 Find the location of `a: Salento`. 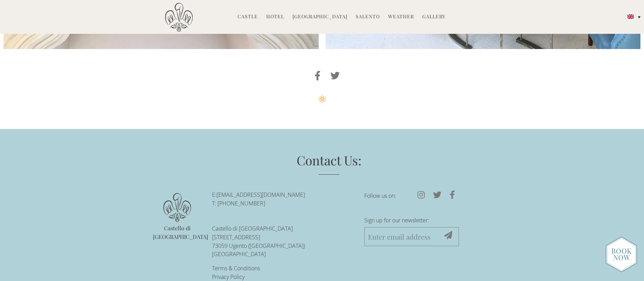

a: Salento is located at coordinates (368, 17).